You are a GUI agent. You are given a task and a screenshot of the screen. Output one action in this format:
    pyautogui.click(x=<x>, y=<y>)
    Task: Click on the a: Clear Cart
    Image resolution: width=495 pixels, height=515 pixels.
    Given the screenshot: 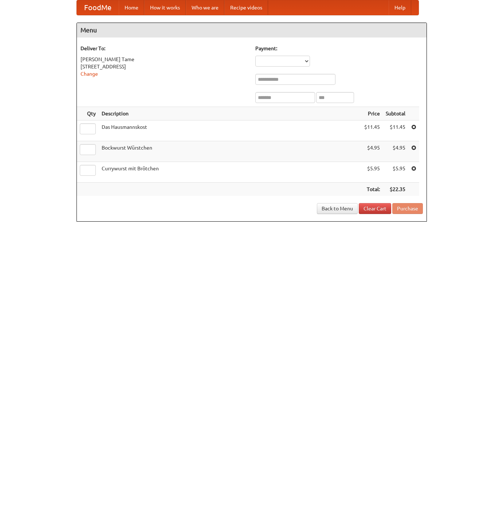 What is the action you would take?
    pyautogui.click(x=375, y=209)
    